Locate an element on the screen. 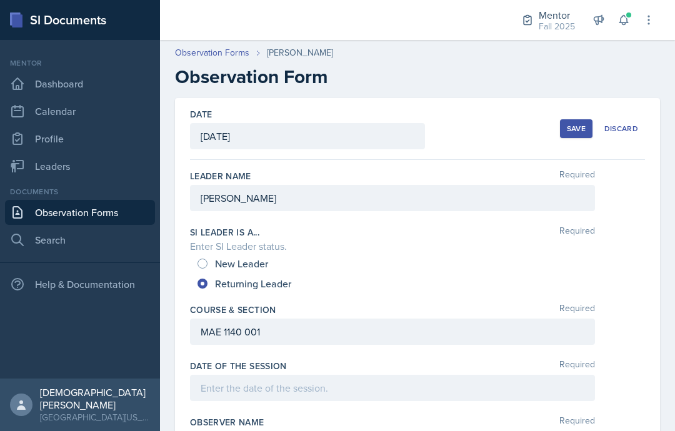  div: Save is located at coordinates (576, 129).